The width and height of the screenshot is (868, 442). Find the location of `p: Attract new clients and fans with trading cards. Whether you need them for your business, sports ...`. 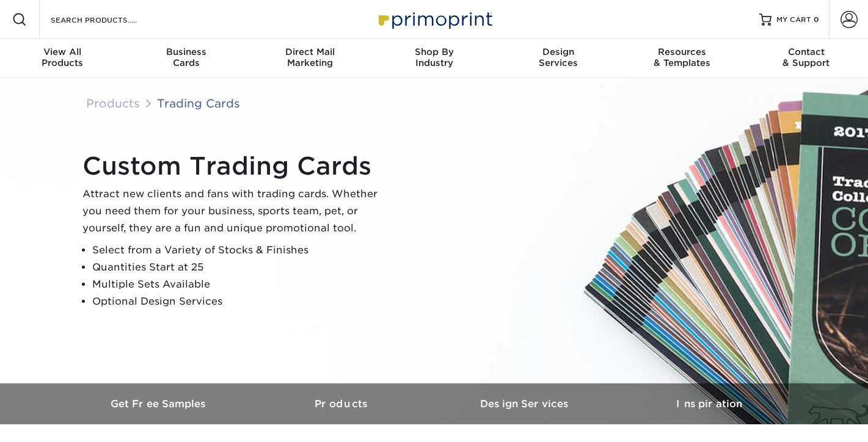

p: Attract new clients and fans with trading cards. Whether you need them for your business, sports ... is located at coordinates (235, 212).